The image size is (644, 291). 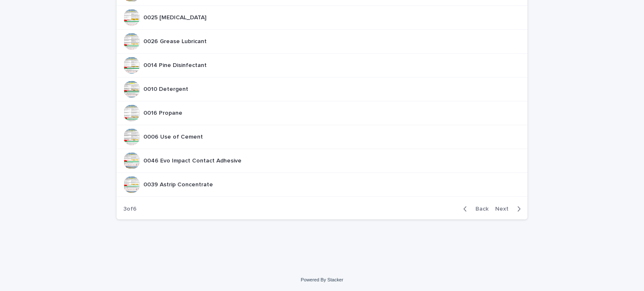 I want to click on button: Back, so click(x=474, y=209).